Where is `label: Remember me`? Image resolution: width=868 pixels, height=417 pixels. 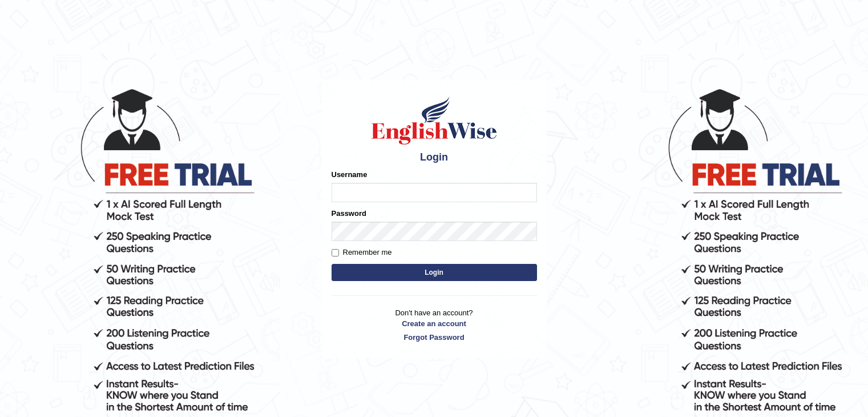
label: Remember me is located at coordinates (362, 252).